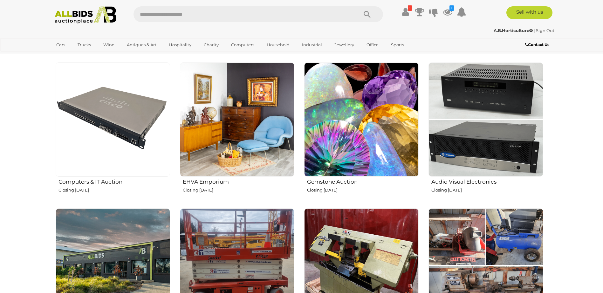  Describe the element at coordinates (487, 181) in the screenshot. I see `h2: Audio Visual Electronics` at that location.